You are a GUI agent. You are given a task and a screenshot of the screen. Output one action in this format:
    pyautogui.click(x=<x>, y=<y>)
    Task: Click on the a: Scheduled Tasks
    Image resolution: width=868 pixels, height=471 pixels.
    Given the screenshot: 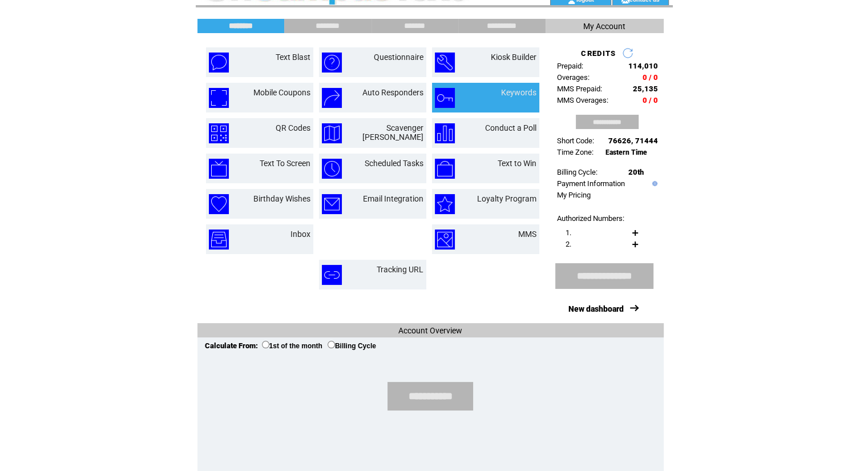 What is the action you would take?
    pyautogui.click(x=394, y=164)
    